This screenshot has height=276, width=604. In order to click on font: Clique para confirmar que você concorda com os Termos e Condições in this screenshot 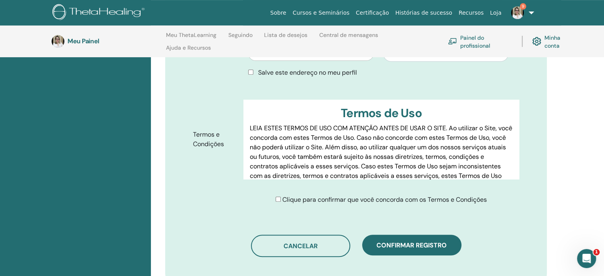, I will do `click(385, 199)`.